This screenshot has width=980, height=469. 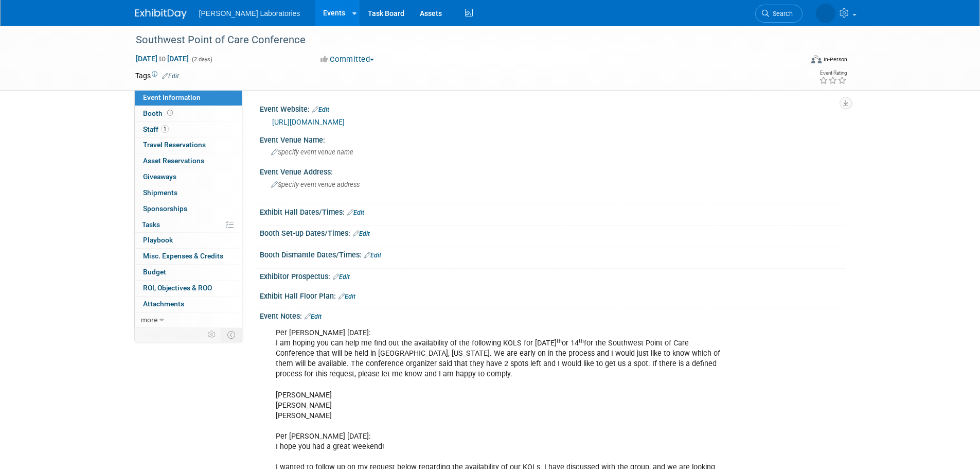 I want to click on div: Southwest Point of Care Conference, so click(x=459, y=40).